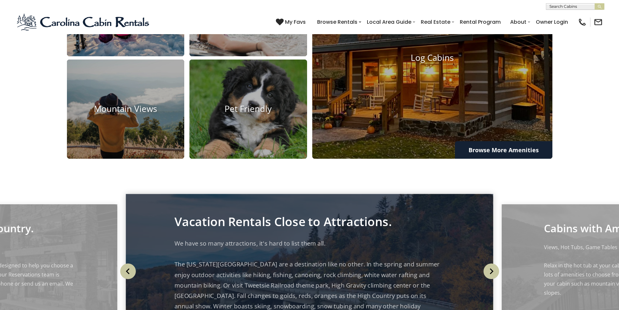 The image size is (619, 310). Describe the element at coordinates (519, 22) in the screenshot. I see `a: About` at that location.